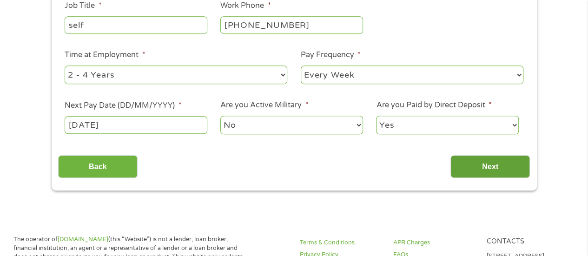 This screenshot has height=256, width=588. I want to click on h4: Contacts, so click(528, 242).